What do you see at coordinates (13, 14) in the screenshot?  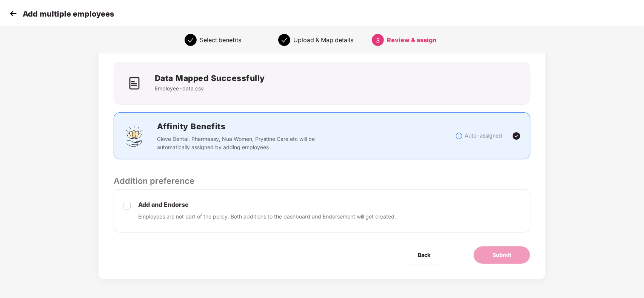 I see `img: svg+xml;base64,PHN2ZyB4bWxucz0iaHR0cDovL3d3dy53My5vcmcvMjAwMC9zdmciIHdpZHRoPSIzMCIgaGVpZ2h0PSIzMC...` at bounding box center [13, 14].